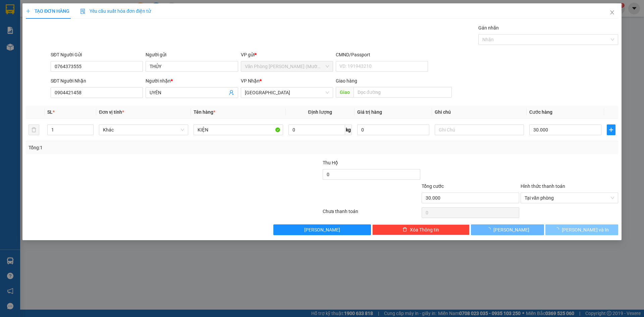 Image resolution: width=644 pixels, height=317 pixels. I want to click on label: Hình thức thanh toán, so click(542, 186).